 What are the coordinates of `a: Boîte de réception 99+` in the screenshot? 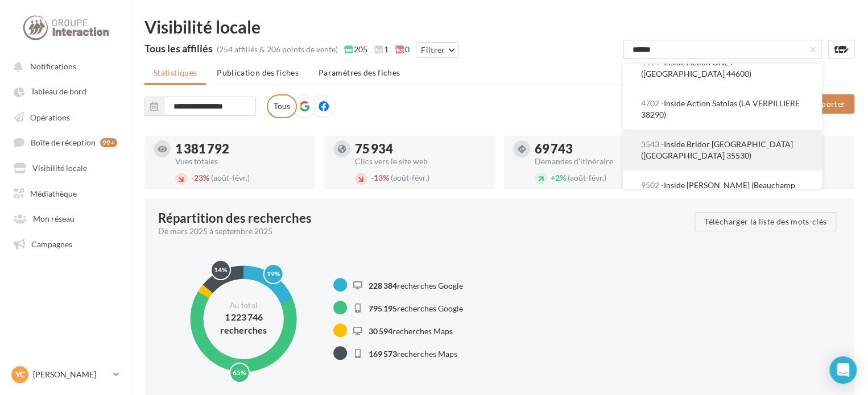 It's located at (65, 141).